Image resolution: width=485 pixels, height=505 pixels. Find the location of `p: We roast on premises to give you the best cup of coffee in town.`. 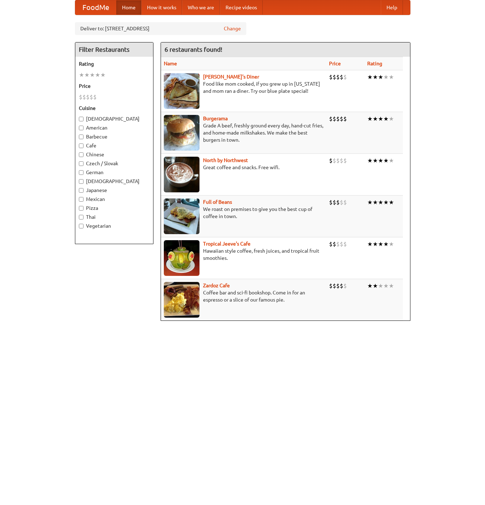

p: We roast on premises to give you the best cup of coffee in town. is located at coordinates (243, 213).